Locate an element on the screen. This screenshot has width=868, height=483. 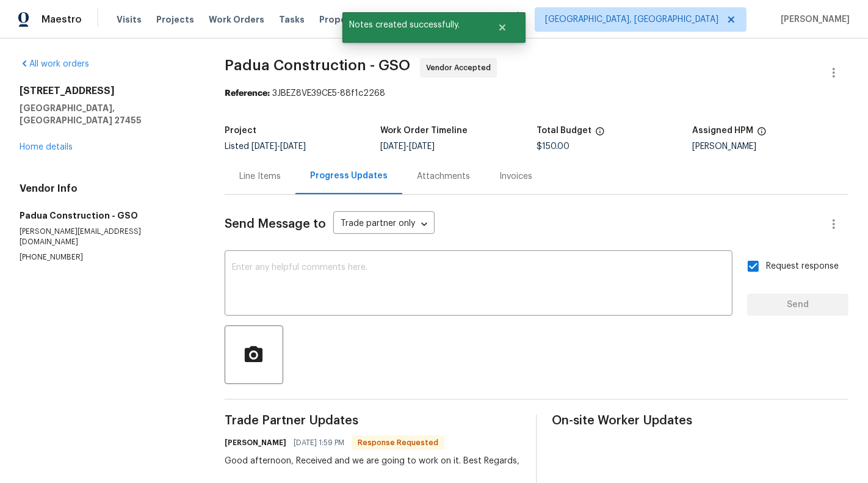
span: Notes created successfully. is located at coordinates (412, 25).